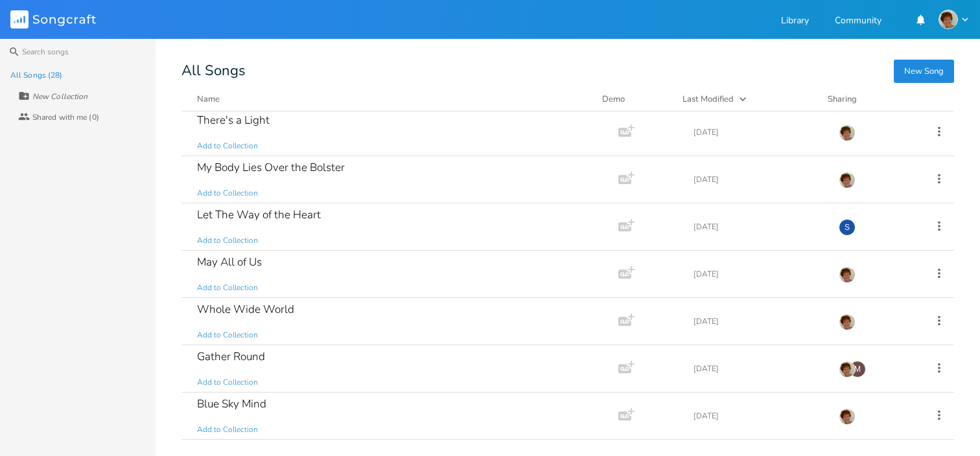  I want to click on div: Blue Sky Mind, so click(231, 403).